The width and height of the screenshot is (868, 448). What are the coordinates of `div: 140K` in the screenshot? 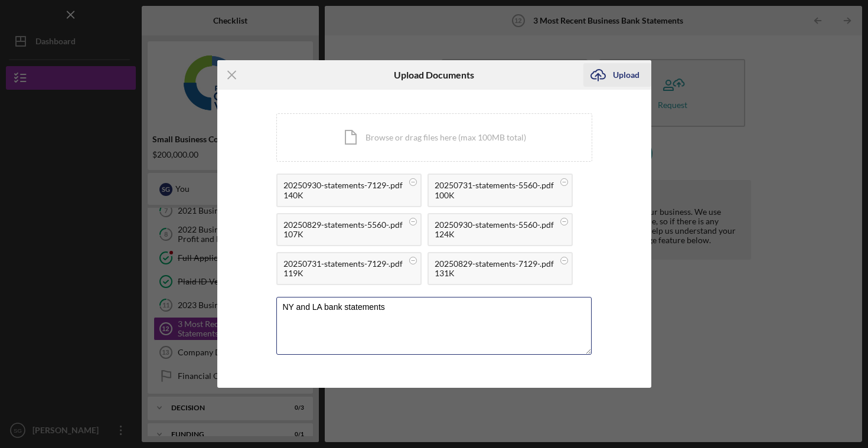 It's located at (343, 195).